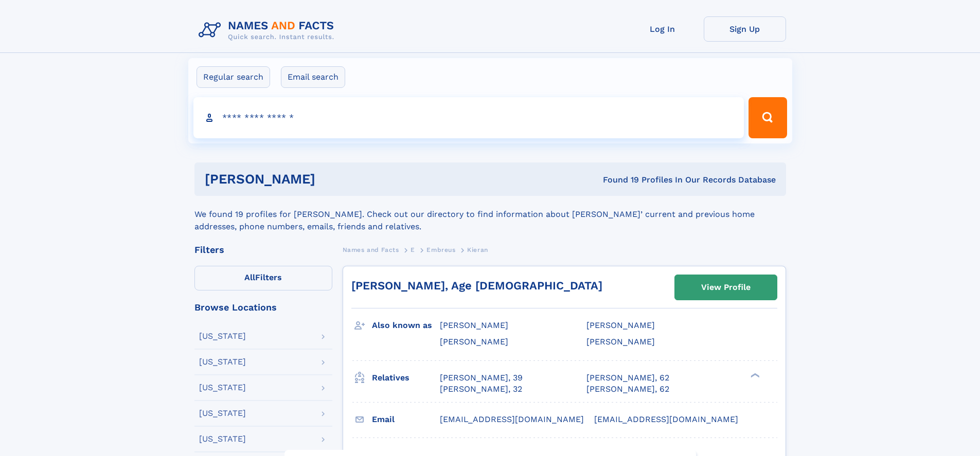 This screenshot has width=980, height=456. What do you see at coordinates (469, 117) in the screenshot?
I see `input: search input` at bounding box center [469, 117].